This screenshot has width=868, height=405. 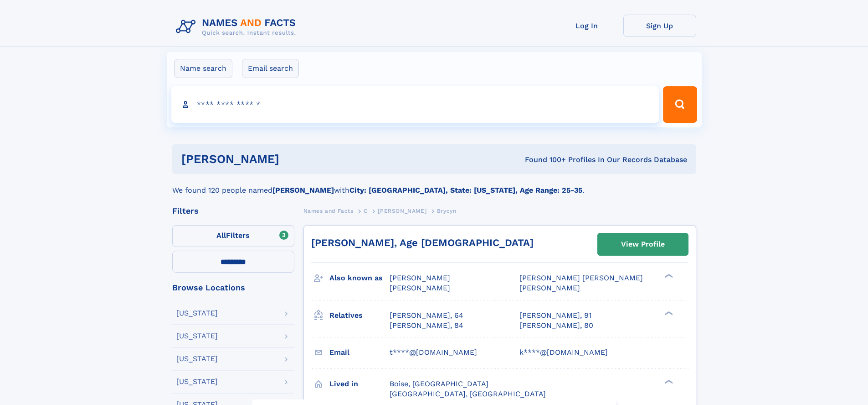 What do you see at coordinates (234, 236) in the screenshot?
I see `label: Filters` at bounding box center [234, 236].